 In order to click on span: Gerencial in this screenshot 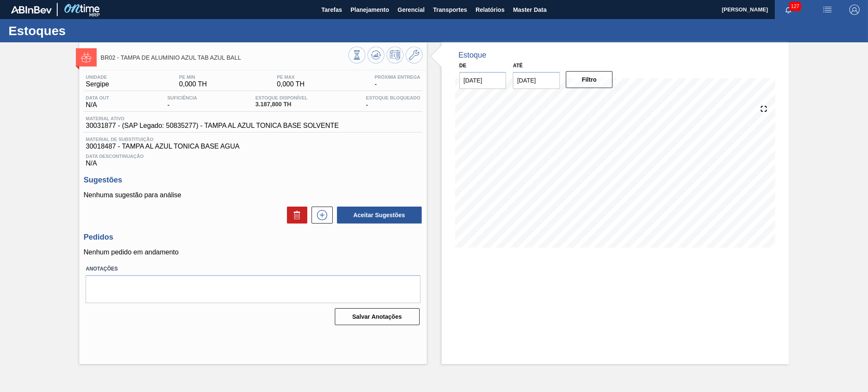, I will do `click(411, 10)`.